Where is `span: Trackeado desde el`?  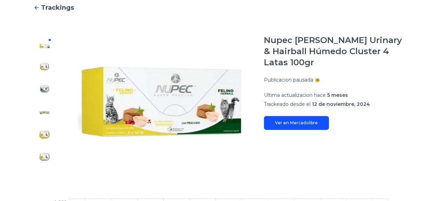
span: Trackeado desde el is located at coordinates (287, 104).